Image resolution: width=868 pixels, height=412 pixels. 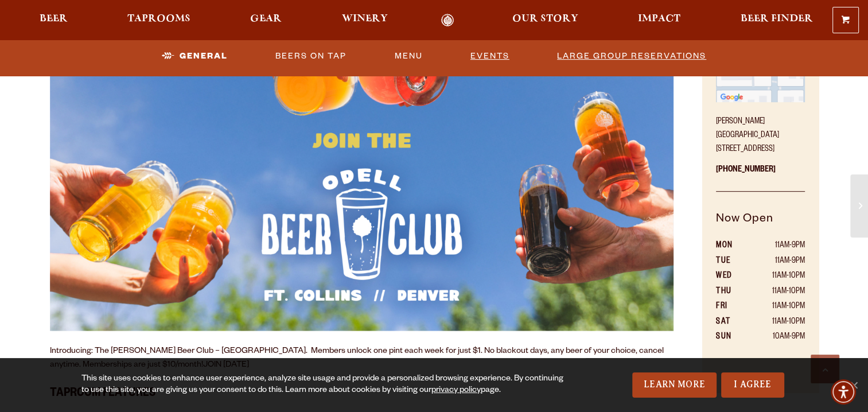 I want to click on a: Our Story, so click(x=545, y=20).